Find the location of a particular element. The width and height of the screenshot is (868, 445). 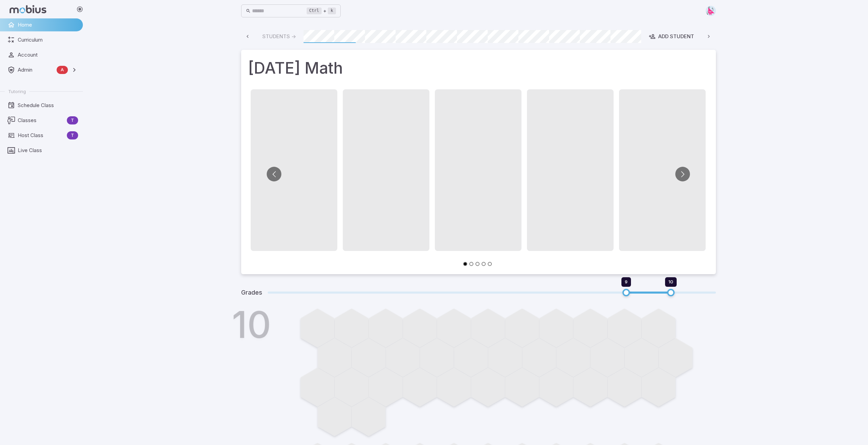

h1: 10 is located at coordinates (251, 325).